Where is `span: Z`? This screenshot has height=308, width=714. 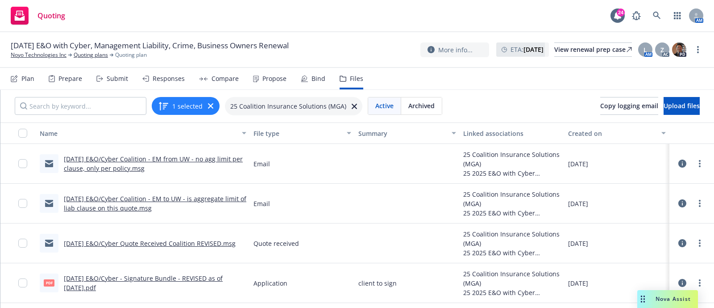 span: Z is located at coordinates (662, 50).